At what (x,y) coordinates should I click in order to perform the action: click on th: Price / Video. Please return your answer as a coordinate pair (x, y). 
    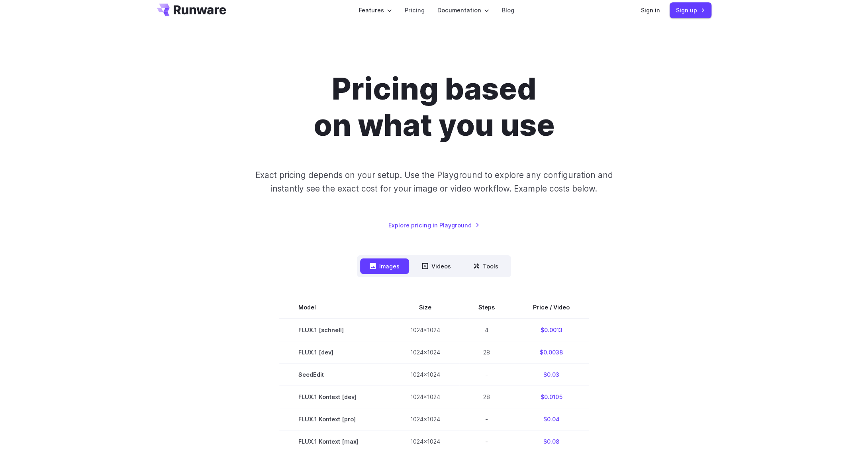
    Looking at the image, I should click on (551, 308).